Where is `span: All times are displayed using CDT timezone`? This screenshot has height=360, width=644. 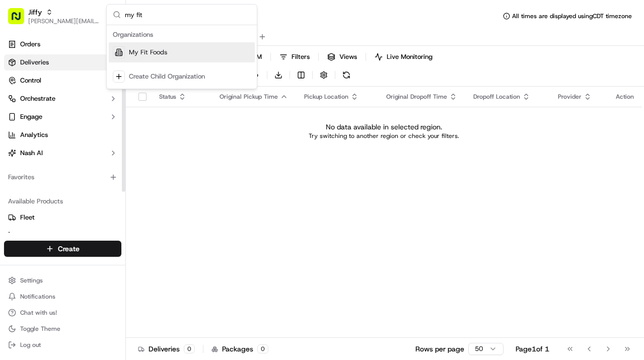 span: All times are displayed using CDT timezone is located at coordinates (572, 16).